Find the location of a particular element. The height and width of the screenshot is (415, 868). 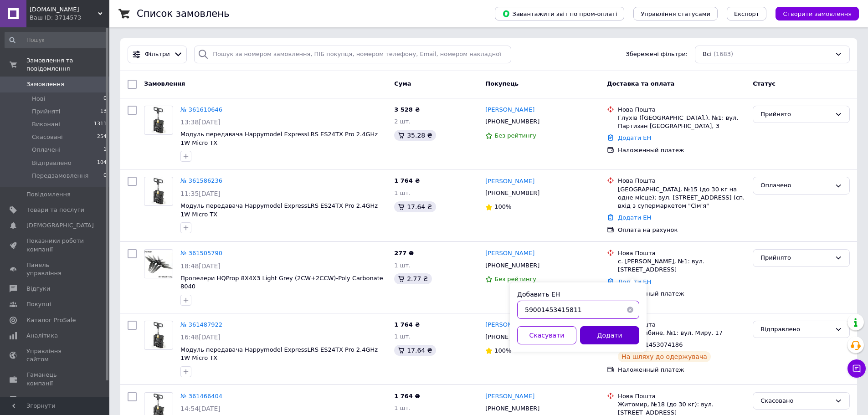

span: Збережені фільтри: is located at coordinates (657, 54).